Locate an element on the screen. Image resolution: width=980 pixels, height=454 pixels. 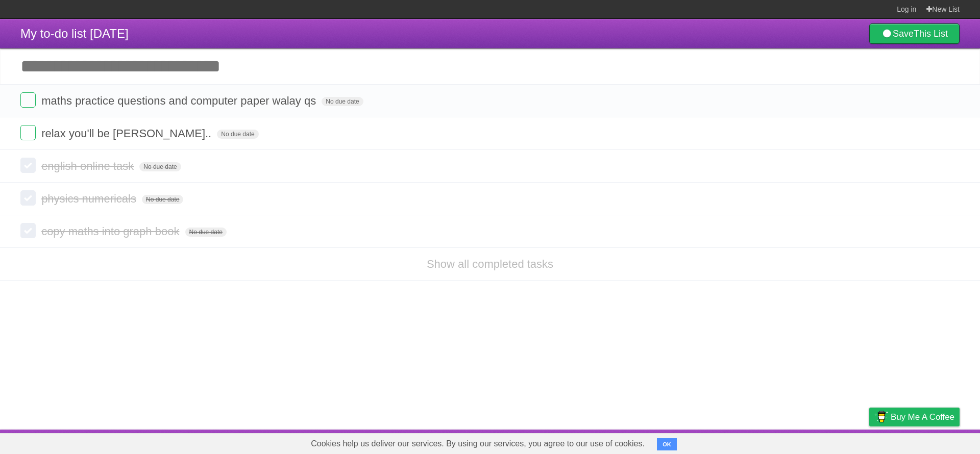
a: Buy me a coffee is located at coordinates (914, 417).